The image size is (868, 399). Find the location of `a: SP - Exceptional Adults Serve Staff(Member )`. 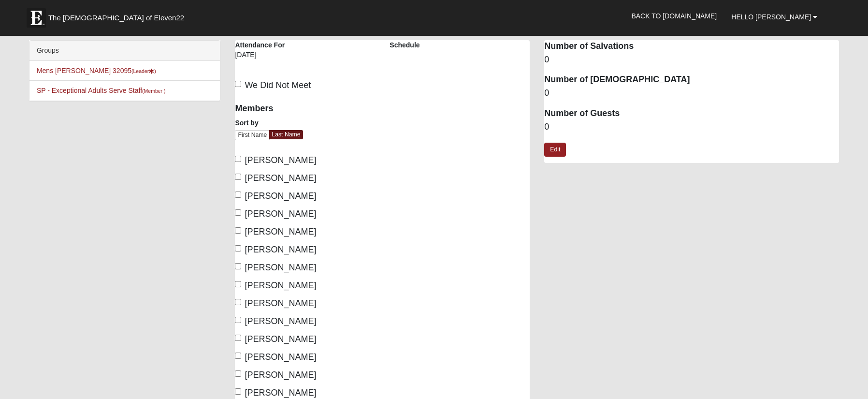

a: SP - Exceptional Adults Serve Staff(Member ) is located at coordinates (101, 90).